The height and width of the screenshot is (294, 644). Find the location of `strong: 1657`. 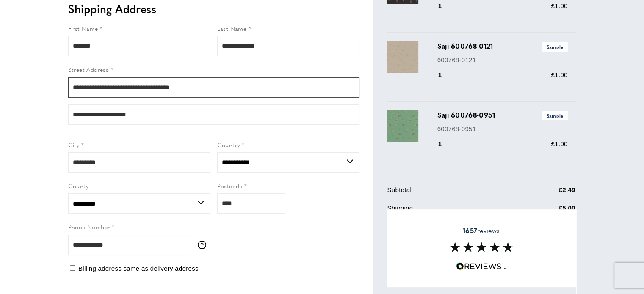

strong: 1657 is located at coordinates (470, 230).